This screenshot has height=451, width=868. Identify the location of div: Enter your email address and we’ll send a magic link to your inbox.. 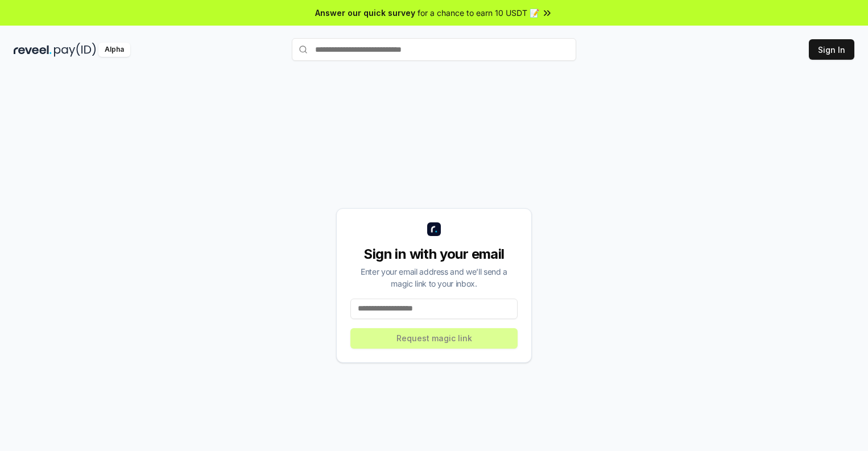
(434, 277).